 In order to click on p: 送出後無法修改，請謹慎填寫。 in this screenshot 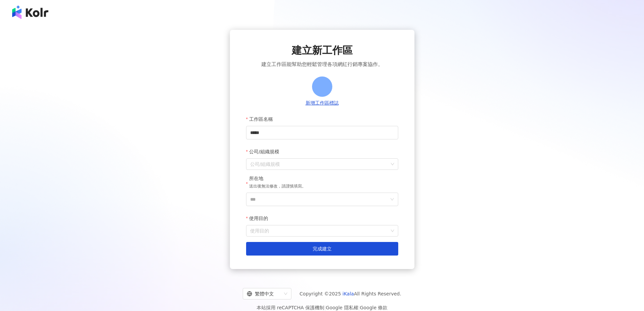, I will do `click(277, 186)`.